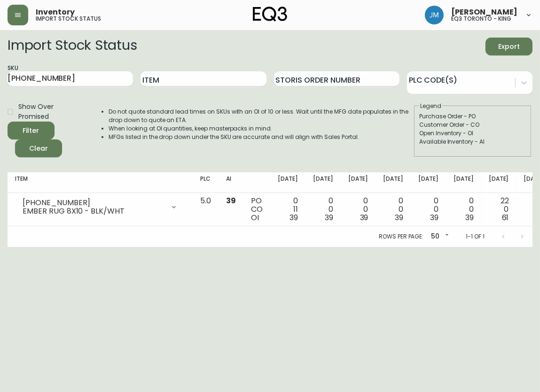 The height and width of the screenshot is (392, 540). I want to click on span: OI, so click(255, 217).